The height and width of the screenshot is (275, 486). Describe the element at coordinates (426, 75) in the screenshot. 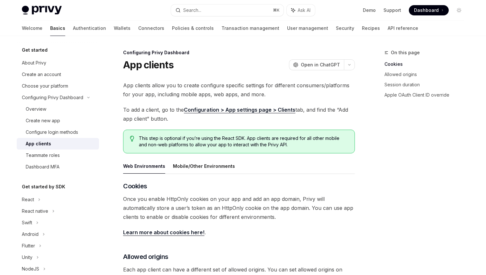

I see `a: Allowed origins` at that location.